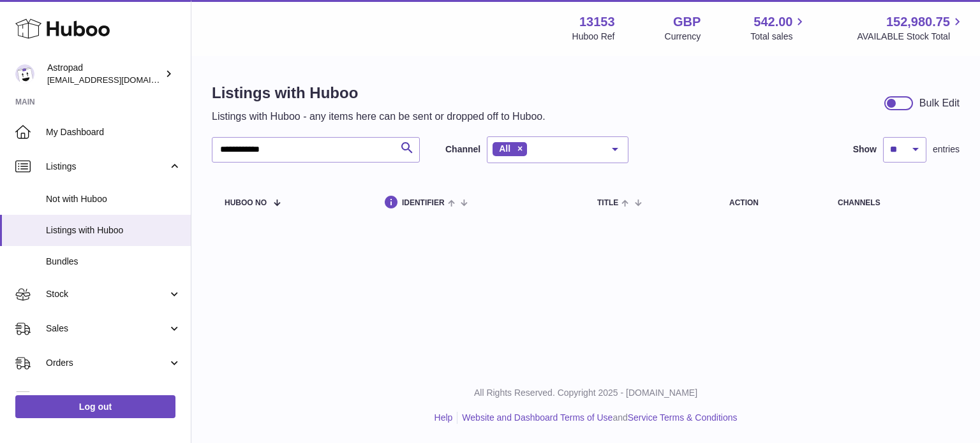  I want to click on span: Total sales, so click(779, 36).